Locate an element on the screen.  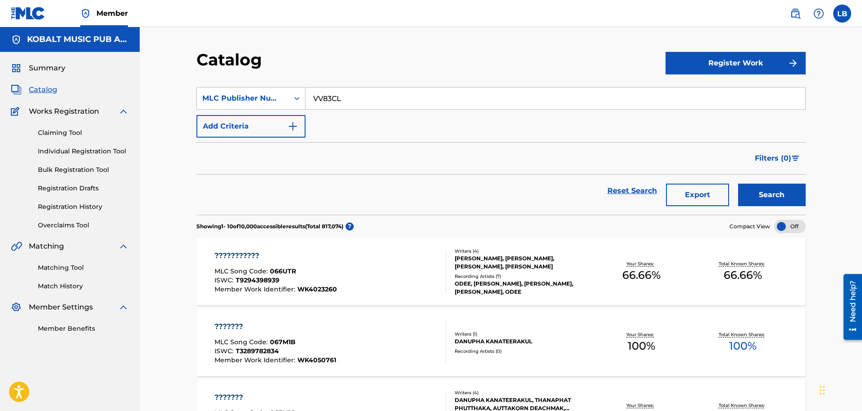
a: Claiming Tool is located at coordinates (83, 132).